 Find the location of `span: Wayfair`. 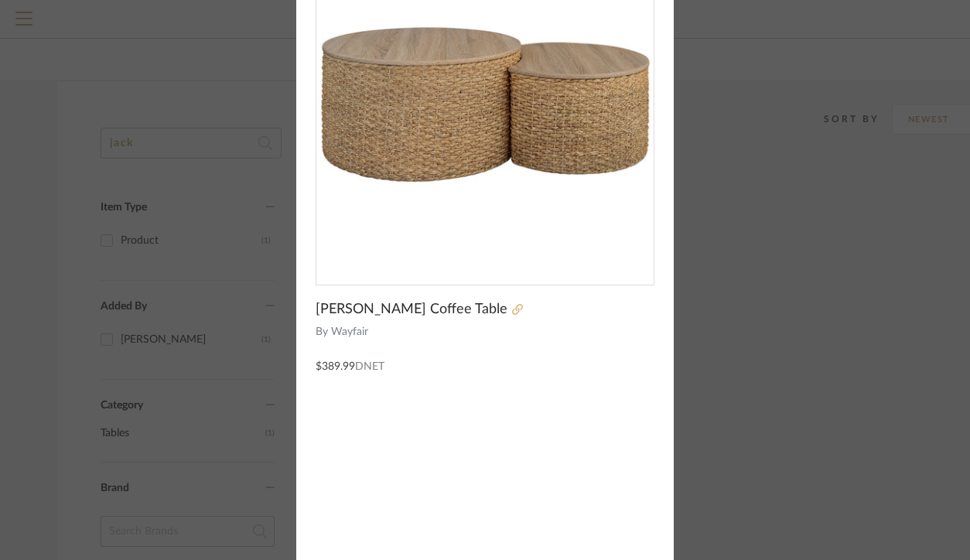

span: Wayfair is located at coordinates (493, 332).